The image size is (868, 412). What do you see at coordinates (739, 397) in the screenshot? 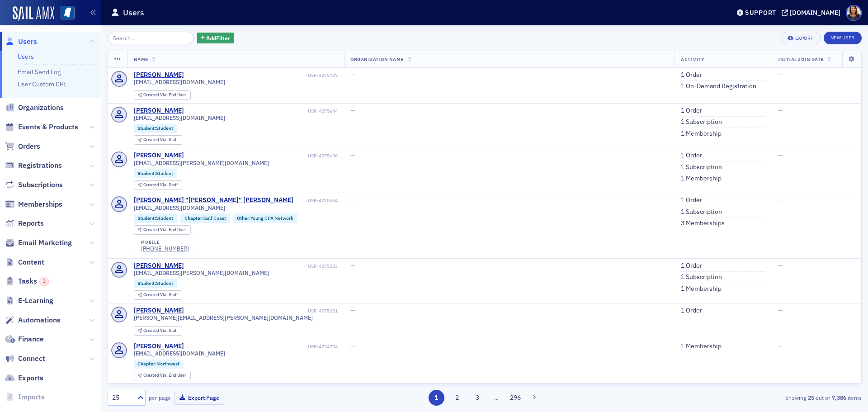
I see `div: Showing out of items` at bounding box center [739, 397].